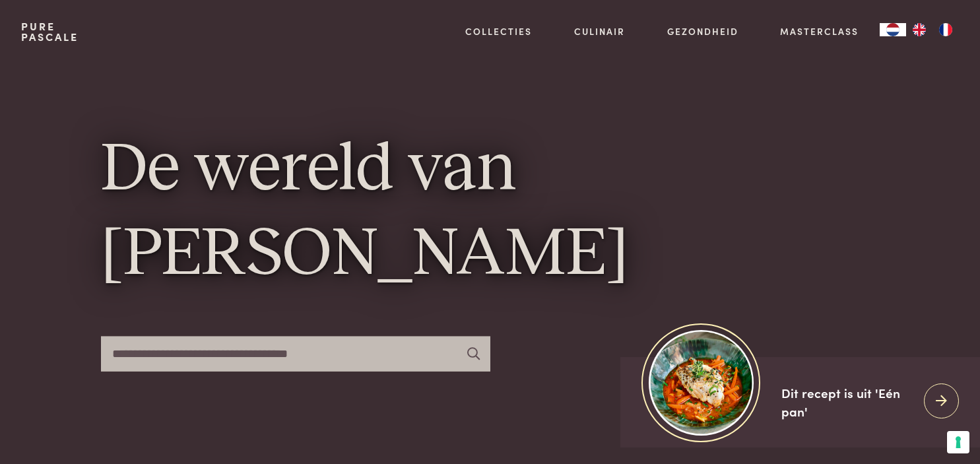 The image size is (980, 464). I want to click on aside: Language selected: Nederlands, so click(920, 30).